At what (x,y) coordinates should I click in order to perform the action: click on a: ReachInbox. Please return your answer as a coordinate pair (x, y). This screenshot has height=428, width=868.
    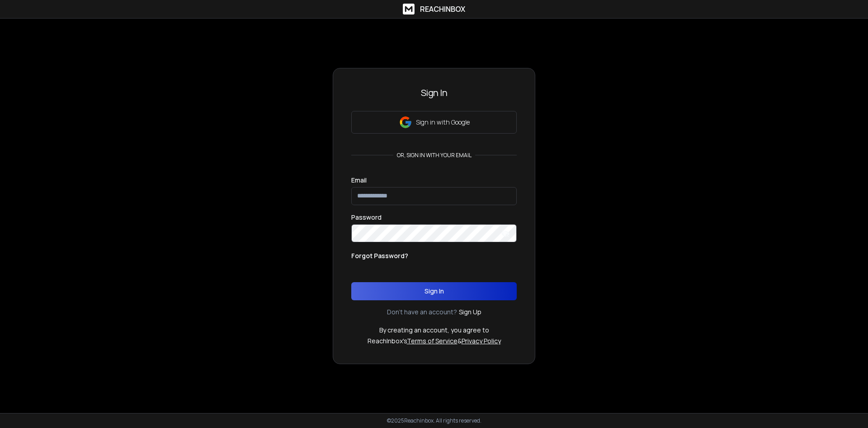
    Looking at the image, I should click on (434, 9).